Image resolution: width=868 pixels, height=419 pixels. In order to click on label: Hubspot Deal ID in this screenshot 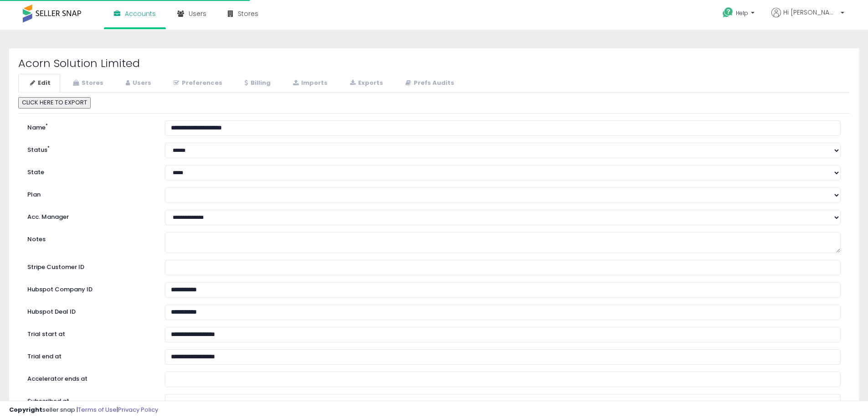, I will do `click(90, 311)`.